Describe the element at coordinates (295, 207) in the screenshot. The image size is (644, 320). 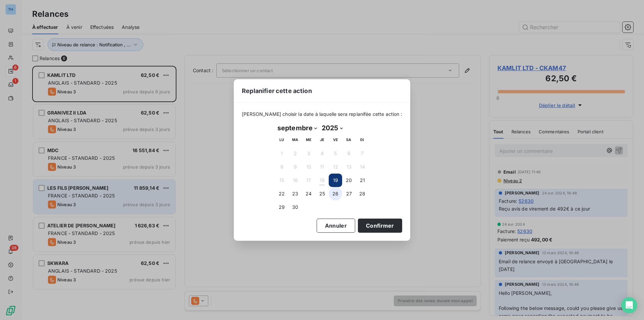
I see `button: 30` at that location.